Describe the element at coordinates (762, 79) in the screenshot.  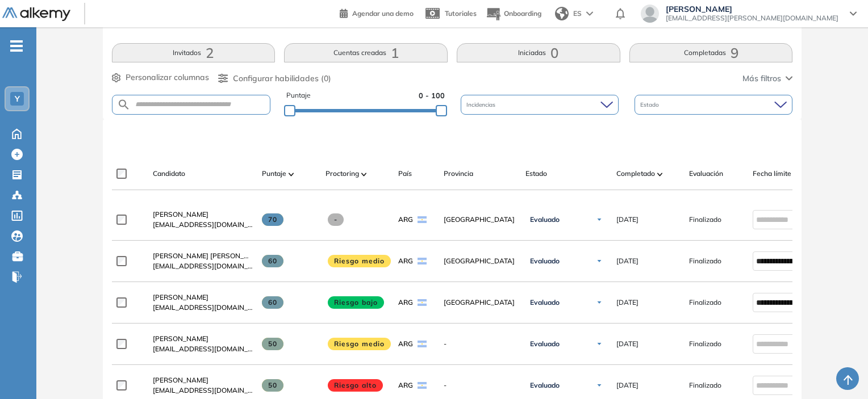
I see `span: Más filtros` at that location.